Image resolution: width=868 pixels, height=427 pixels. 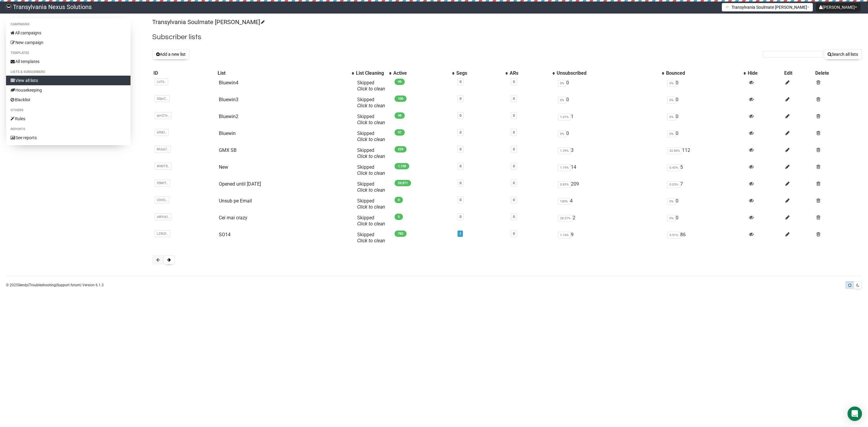 What do you see at coordinates (564, 184) in the screenshot?
I see `span: 0.83%` at bounding box center [564, 184].